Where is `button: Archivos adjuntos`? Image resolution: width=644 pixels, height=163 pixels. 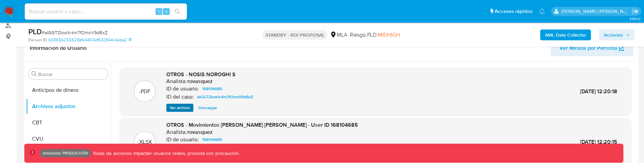
button: Archivos adjuntos is located at coordinates (68, 106).